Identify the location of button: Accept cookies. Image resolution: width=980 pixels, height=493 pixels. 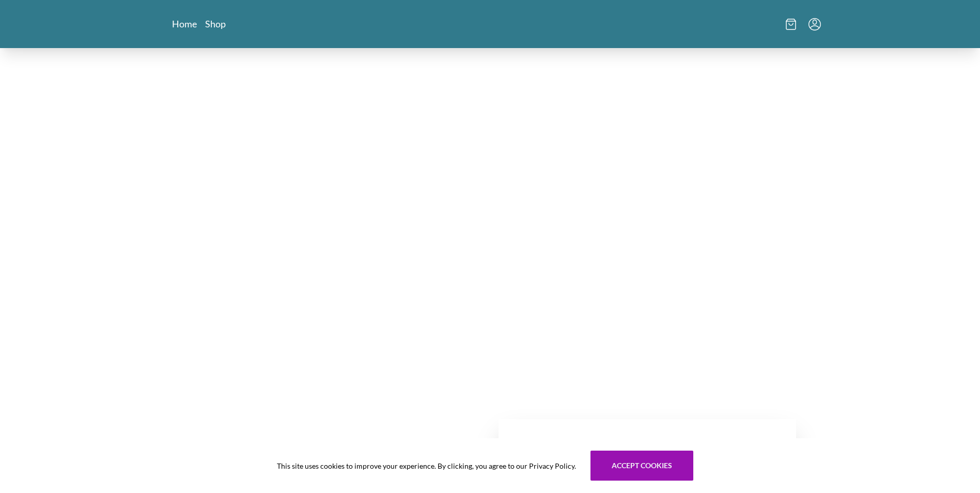
(642, 466).